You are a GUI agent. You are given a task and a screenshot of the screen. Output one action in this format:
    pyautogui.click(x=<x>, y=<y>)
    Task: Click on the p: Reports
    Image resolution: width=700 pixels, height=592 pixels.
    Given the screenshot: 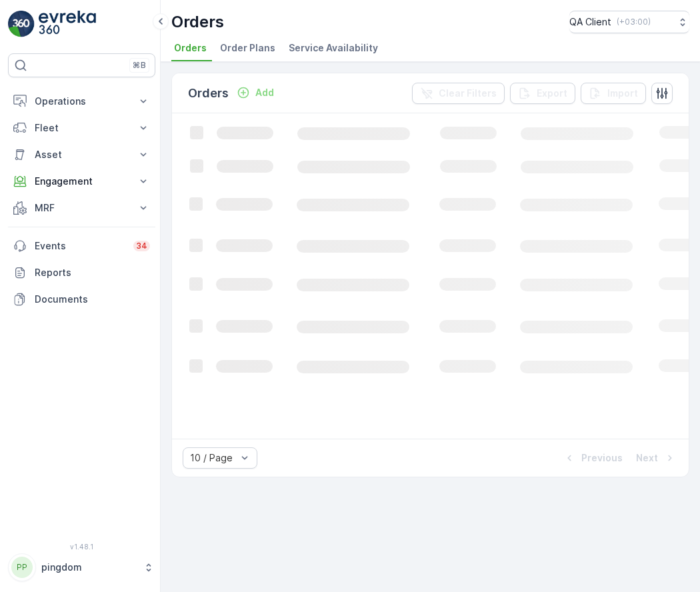 What is the action you would take?
    pyautogui.click(x=92, y=273)
    